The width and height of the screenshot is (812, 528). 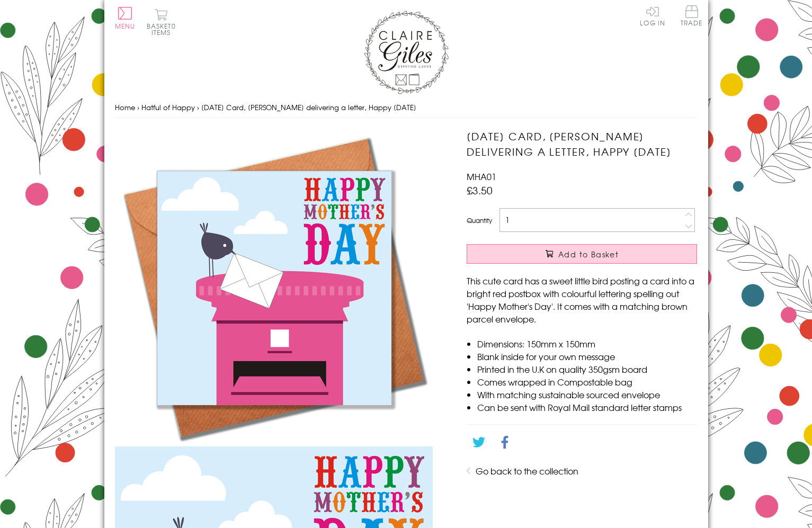 What do you see at coordinates (587, 407) in the screenshot?
I see `li: Can be sent with Royal Mail standard letter stamps` at bounding box center [587, 407].